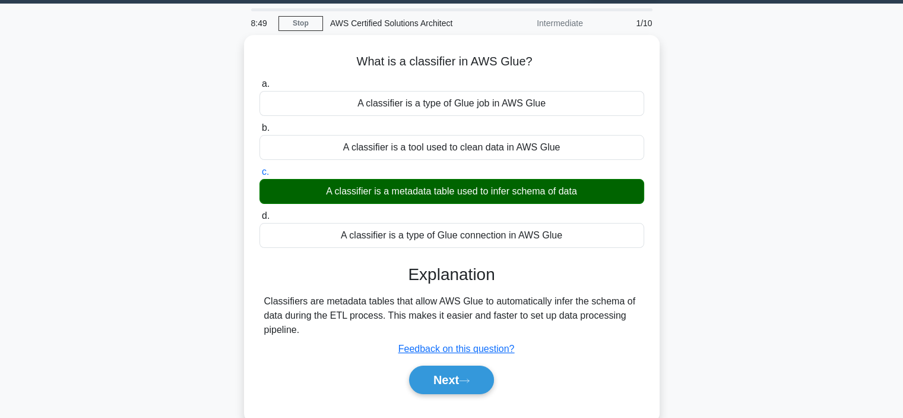  What do you see at coordinates (451, 380) in the screenshot?
I see `button: Next` at bounding box center [451, 380].